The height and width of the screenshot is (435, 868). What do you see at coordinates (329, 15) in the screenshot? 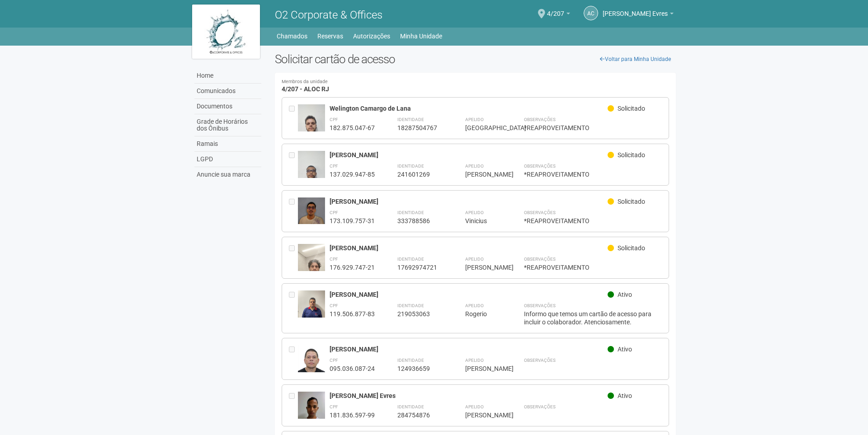
I see `span: O2 Corporate & Offices` at bounding box center [329, 15].